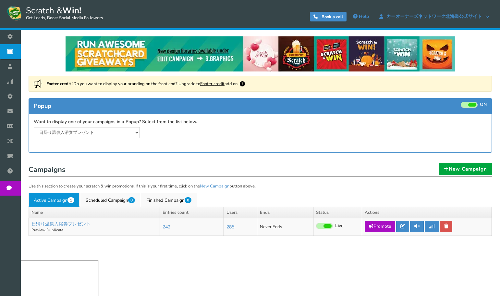 This screenshot has width=500, height=296. Describe the element at coordinates (61, 224) in the screenshot. I see `a: 日帰り温泉入浴券プレゼント` at that location.